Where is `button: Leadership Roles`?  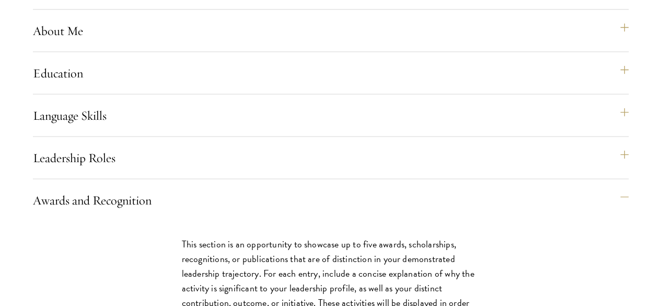 button: Leadership Roles is located at coordinates (331, 157).